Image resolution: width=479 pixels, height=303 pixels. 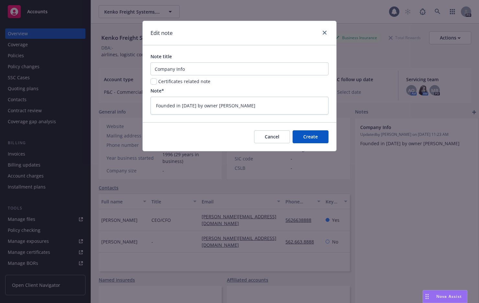 What do you see at coordinates (325, 33) in the screenshot?
I see `a: close` at bounding box center [325, 33].